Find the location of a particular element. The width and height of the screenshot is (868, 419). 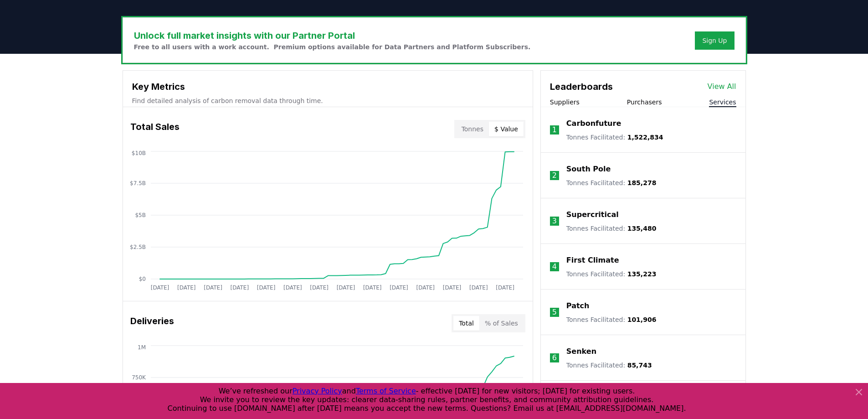

h3: Leaderboards is located at coordinates (582, 87).